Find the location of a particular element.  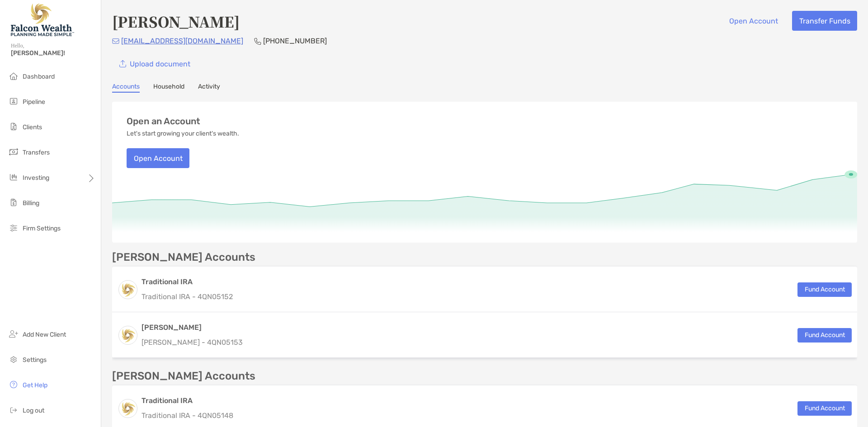

span: Dashboard is located at coordinates (39, 76).